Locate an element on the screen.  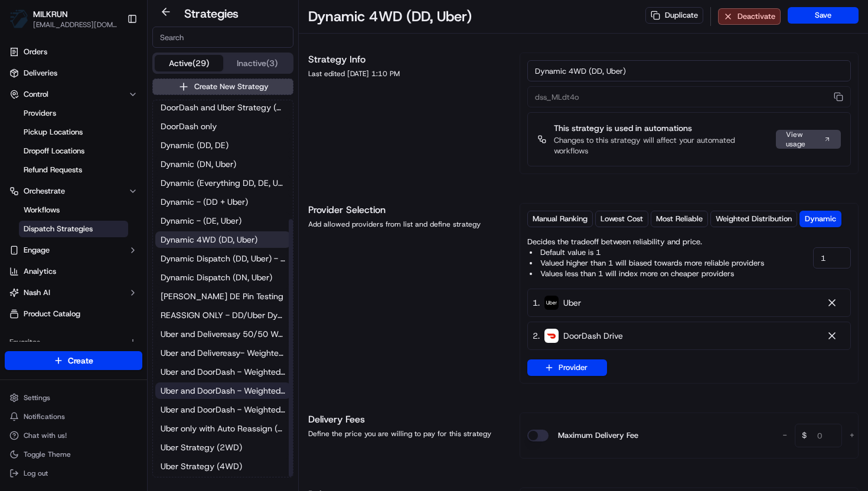
a: DoorDash only is located at coordinates (222, 126).